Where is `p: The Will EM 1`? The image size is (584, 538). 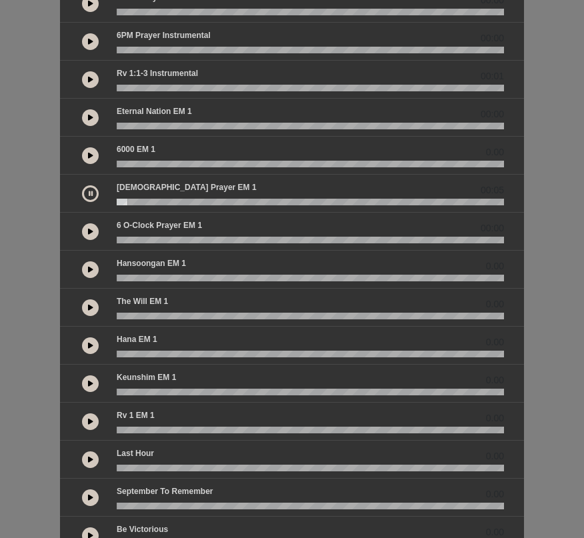
p: The Will EM 1 is located at coordinates (142, 302).